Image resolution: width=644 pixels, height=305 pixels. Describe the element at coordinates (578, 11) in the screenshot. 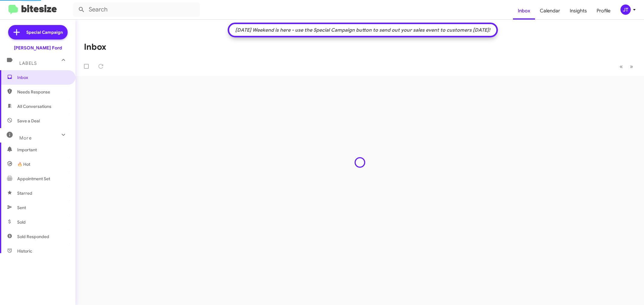

I see `span: Insights` at that location.